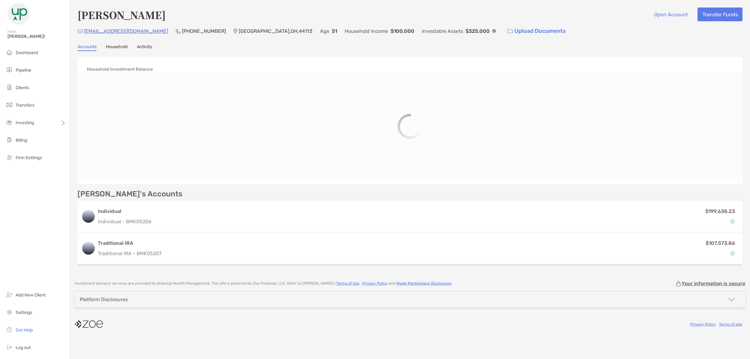 Image resolution: width=750 pixels, height=359 pixels. I want to click on span: Investing, so click(25, 123).